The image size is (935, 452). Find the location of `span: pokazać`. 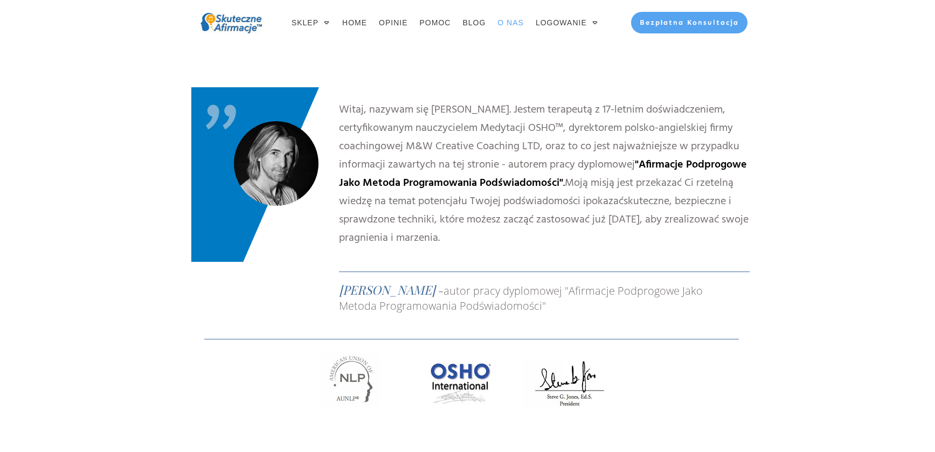

span: pokazać is located at coordinates (604, 201).